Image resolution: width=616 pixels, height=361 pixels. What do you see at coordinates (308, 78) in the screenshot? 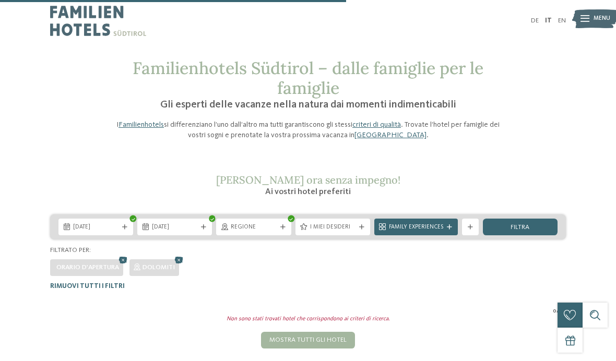
I see `span: Familienhotels Südtirol – dalle famiglie per le famiglie` at bounding box center [308, 78].